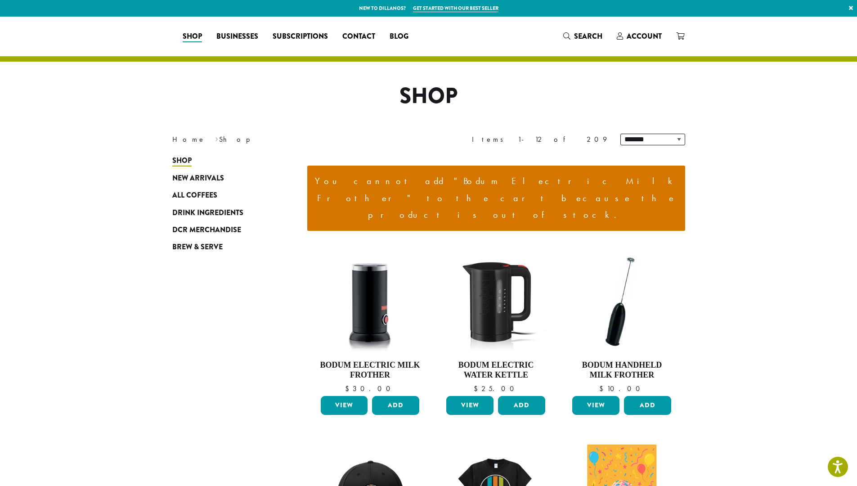 This screenshot has height=486, width=857. Describe the element at coordinates (370, 388) in the screenshot. I see `bdi: 30.00` at that location.